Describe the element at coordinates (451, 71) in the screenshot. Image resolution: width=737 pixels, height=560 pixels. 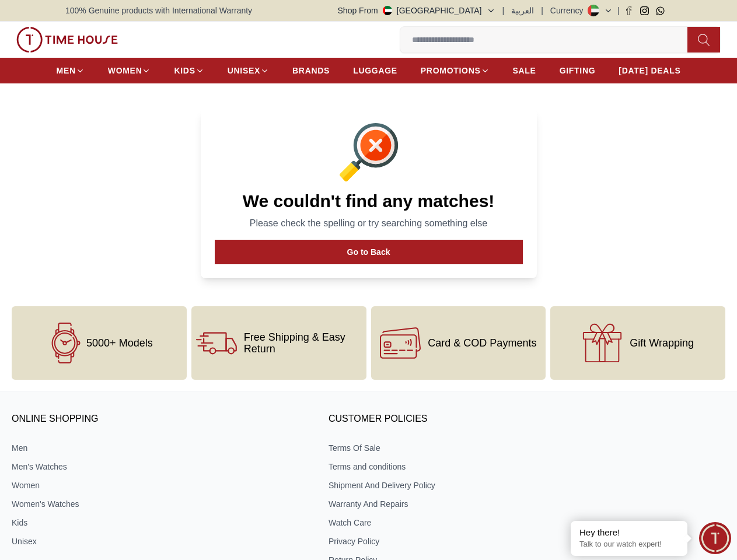
I see `span: PROMOTIONS` at that location.